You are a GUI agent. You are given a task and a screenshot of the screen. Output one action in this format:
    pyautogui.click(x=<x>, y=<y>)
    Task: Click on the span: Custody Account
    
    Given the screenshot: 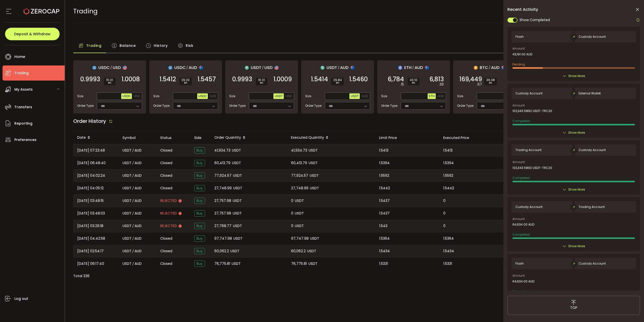 What is the action you would take?
    pyautogui.click(x=592, y=264)
    